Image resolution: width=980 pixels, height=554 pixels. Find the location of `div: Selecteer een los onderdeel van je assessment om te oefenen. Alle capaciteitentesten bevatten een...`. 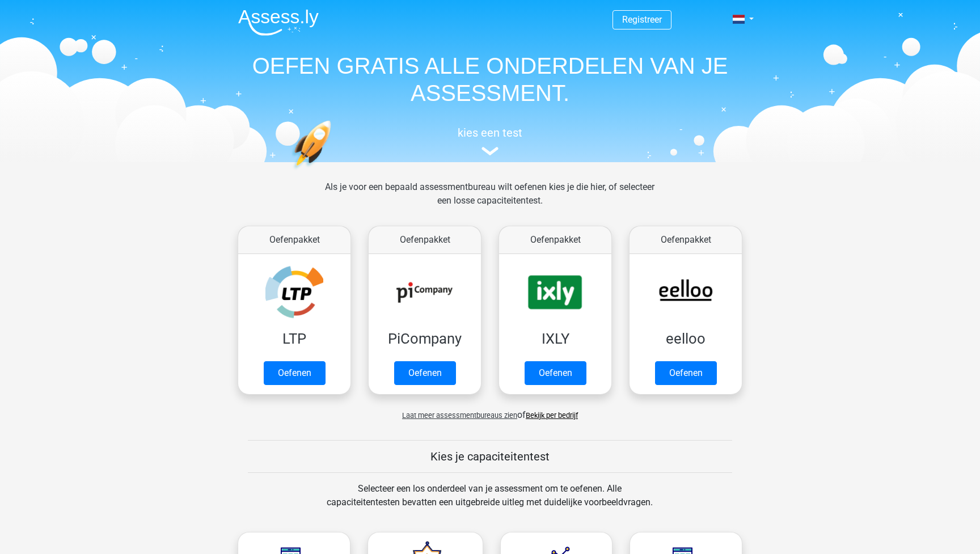

div: Selecteer een los onderdeel van je assessment om te oefenen. Alle capaciteitentesten bevatten een... is located at coordinates (489, 502).